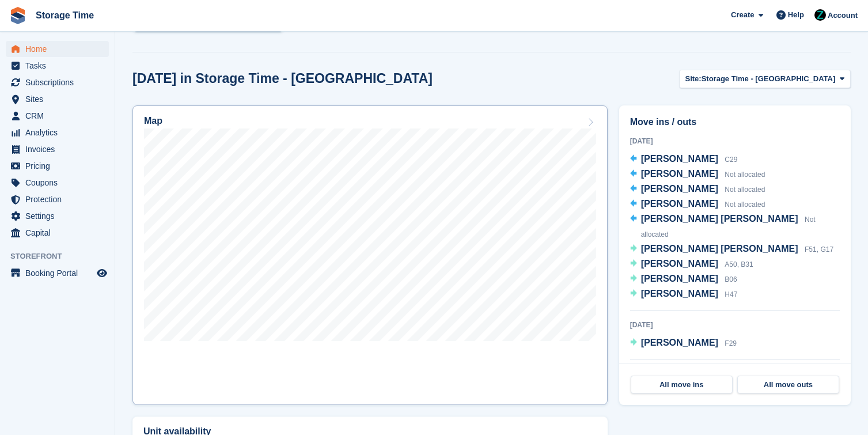 The height and width of the screenshot is (435, 868). I want to click on span: Sites, so click(60, 99).